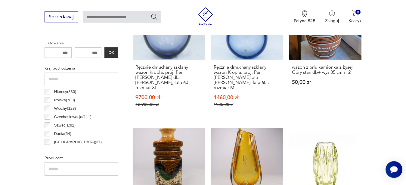 This screenshot has width=406, height=185. What do you see at coordinates (65, 92) in the screenshot?
I see `p: Niemcy ( 830 )` at bounding box center [65, 92].